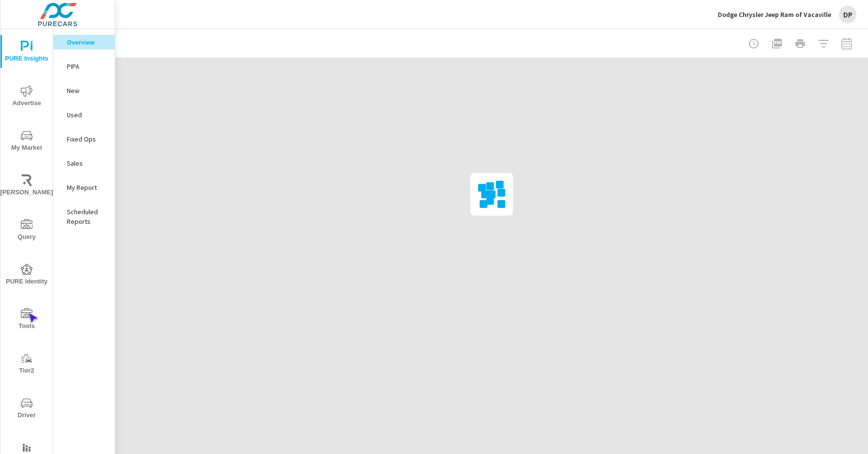 This screenshot has width=868, height=454. What do you see at coordinates (84, 115) in the screenshot?
I see `div: Used` at bounding box center [84, 115].